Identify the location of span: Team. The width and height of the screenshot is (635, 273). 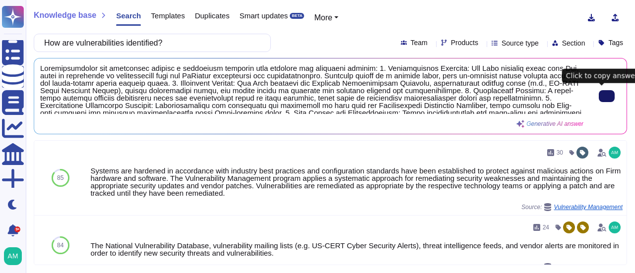
(419, 43).